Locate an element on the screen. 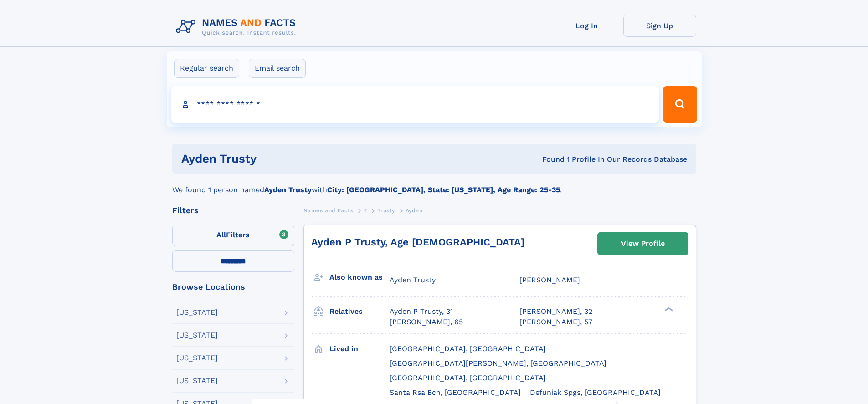  label: Regular search is located at coordinates (207, 68).